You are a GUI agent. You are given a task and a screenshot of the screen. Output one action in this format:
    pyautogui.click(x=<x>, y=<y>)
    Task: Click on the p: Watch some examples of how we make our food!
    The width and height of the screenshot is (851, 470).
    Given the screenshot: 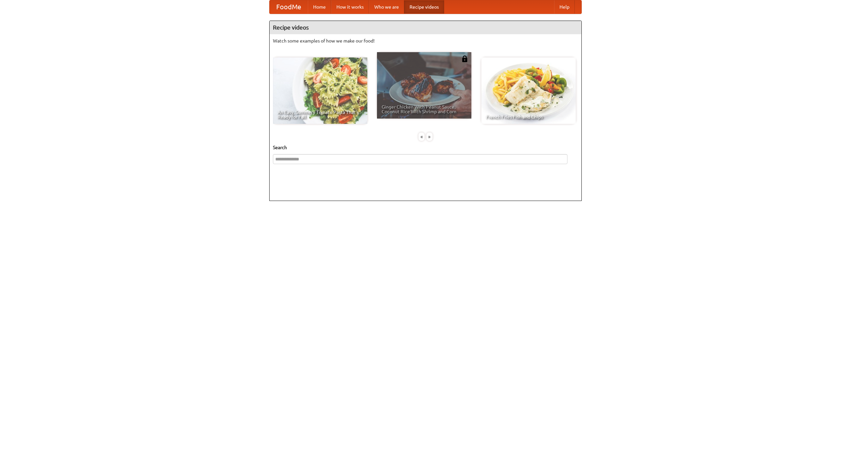 What is the action you would take?
    pyautogui.click(x=425, y=41)
    